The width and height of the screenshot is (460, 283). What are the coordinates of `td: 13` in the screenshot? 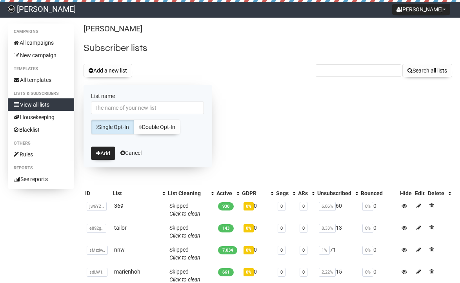 It's located at (337, 232).